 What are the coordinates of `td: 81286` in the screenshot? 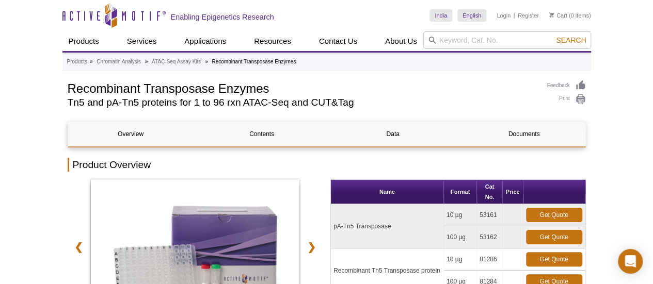 It's located at (489, 259).